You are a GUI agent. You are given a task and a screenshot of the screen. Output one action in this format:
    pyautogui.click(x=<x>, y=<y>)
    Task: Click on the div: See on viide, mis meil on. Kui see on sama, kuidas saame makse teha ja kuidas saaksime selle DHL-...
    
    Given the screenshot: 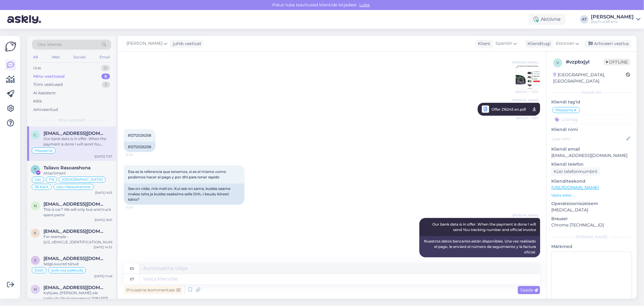 What is the action you would take?
    pyautogui.click(x=184, y=194)
    